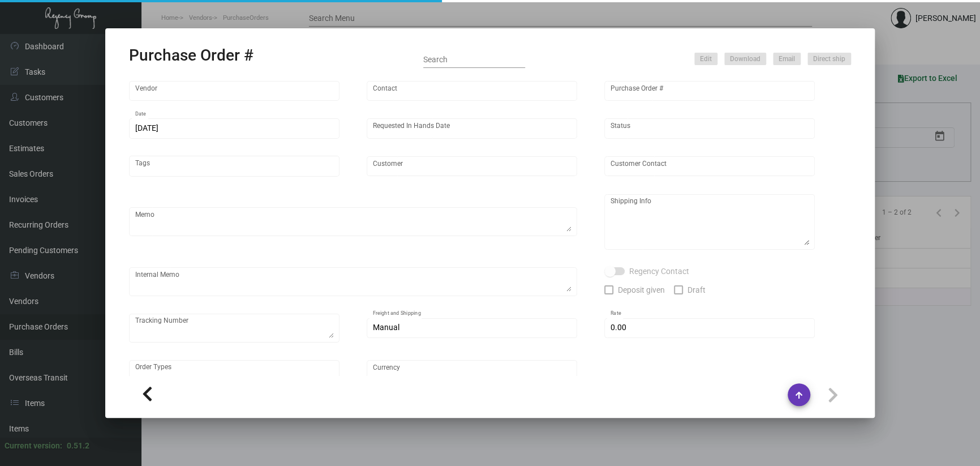  Describe the element at coordinates (705, 59) in the screenshot. I see `button: Edit` at that location.